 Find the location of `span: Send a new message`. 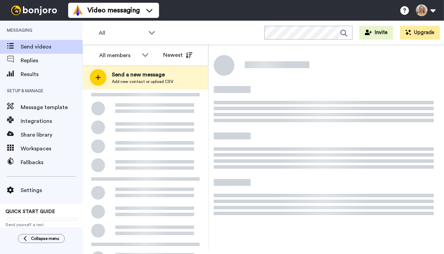

span: Send a new message is located at coordinates (143, 75).